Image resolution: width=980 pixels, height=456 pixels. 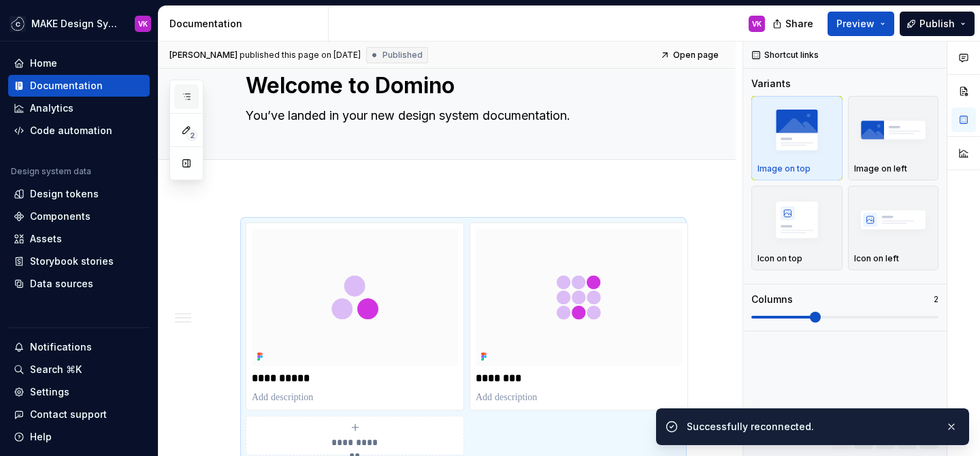 What do you see at coordinates (52, 109) in the screenshot?
I see `div: Analytics` at bounding box center [52, 109].